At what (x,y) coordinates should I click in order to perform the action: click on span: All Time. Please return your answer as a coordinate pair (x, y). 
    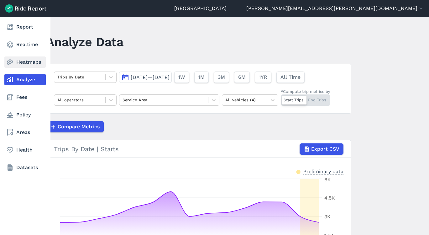
    Looking at the image, I should click on (291, 77).